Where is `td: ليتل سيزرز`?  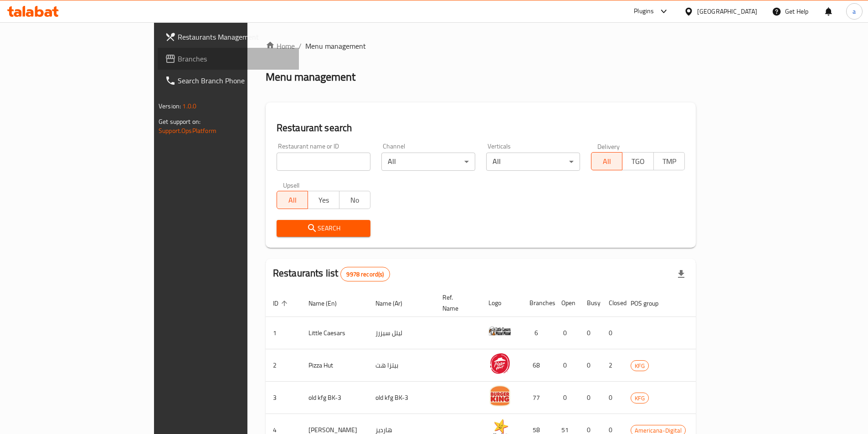 td: ليتل سيزرز is located at coordinates (401, 333).